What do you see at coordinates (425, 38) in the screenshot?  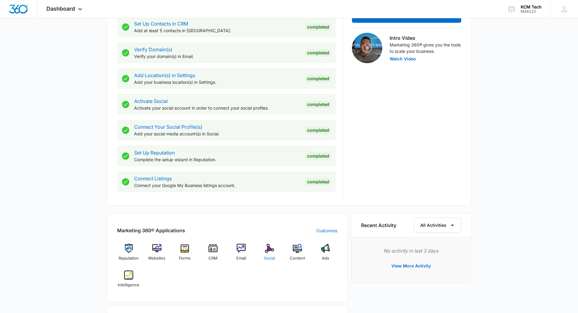 I see `h3: Intro Video` at bounding box center [425, 38].